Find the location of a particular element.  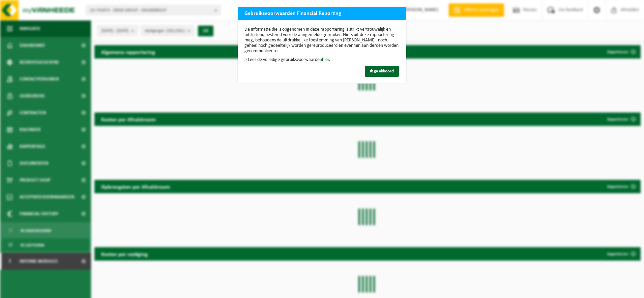

span: Ik ga akkoord is located at coordinates (382, 71).